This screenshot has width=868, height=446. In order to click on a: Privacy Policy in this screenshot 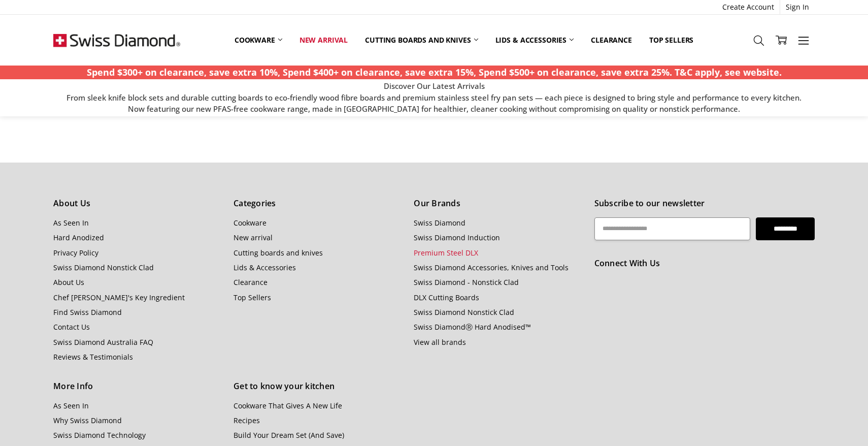, I will do `click(76, 252)`.